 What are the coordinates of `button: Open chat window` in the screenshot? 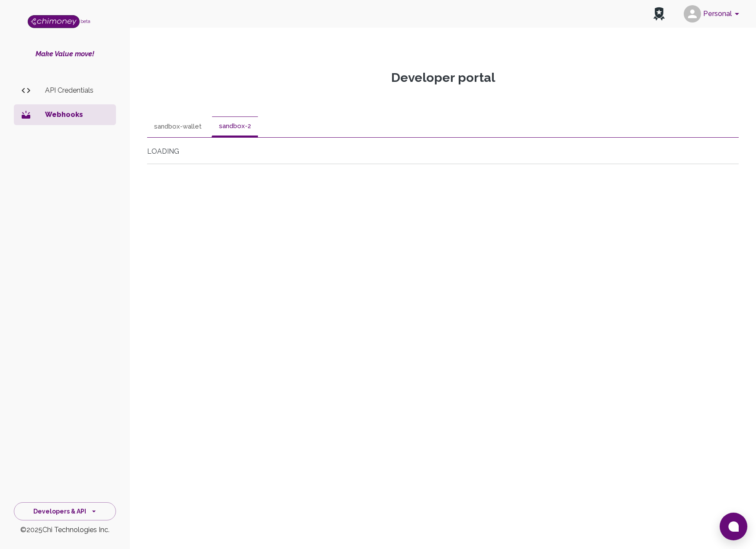 It's located at (734, 527).